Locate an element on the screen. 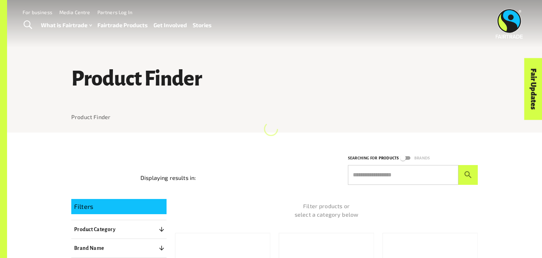  p: Brand Name is located at coordinates (89, 248).